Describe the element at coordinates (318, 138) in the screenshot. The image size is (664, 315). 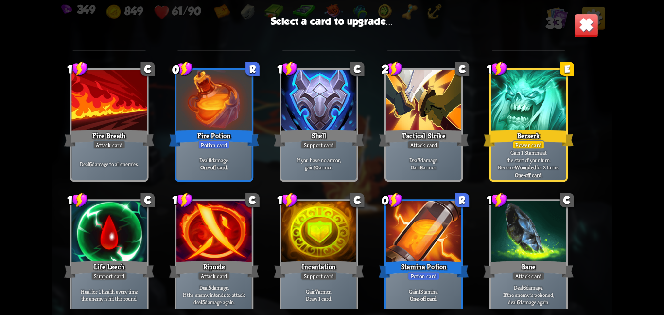
I see `div: Shell` at that location.